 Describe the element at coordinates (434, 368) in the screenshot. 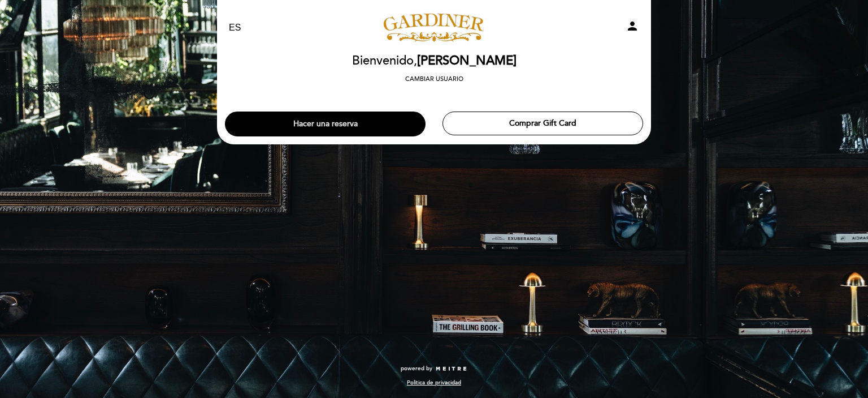

I see `a: powered by` at that location.